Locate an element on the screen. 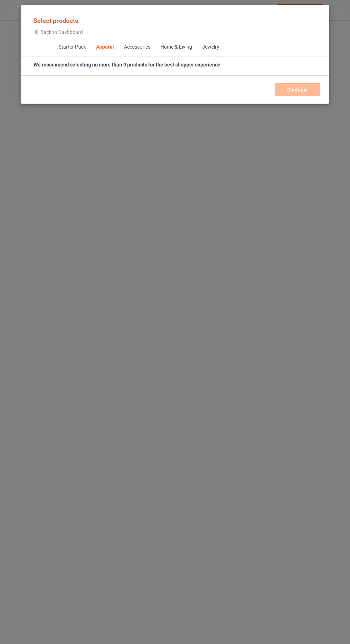 This screenshot has width=350, height=644. span: Back to Dashboard is located at coordinates (62, 32).